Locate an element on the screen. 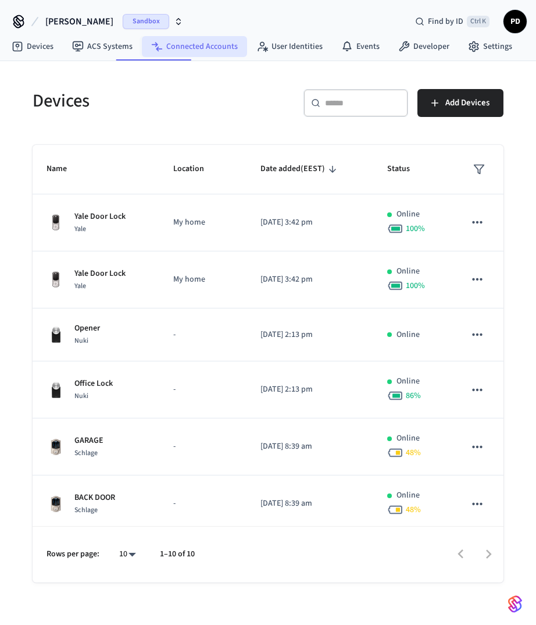 The height and width of the screenshot is (625, 536). h5: Devices is located at coordinates (147, 101).